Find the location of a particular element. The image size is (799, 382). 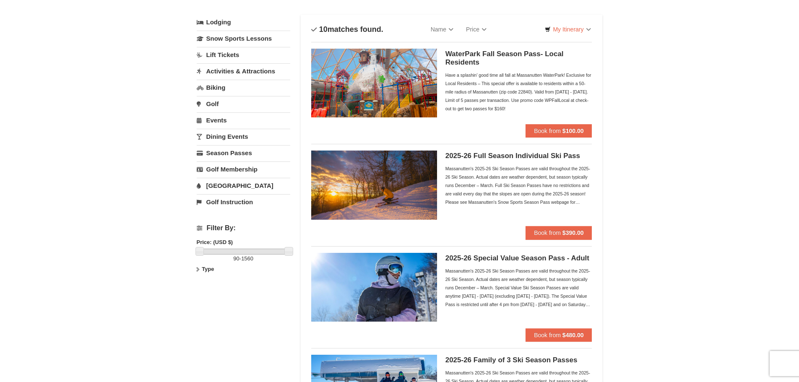

a: Name is located at coordinates (442, 29).